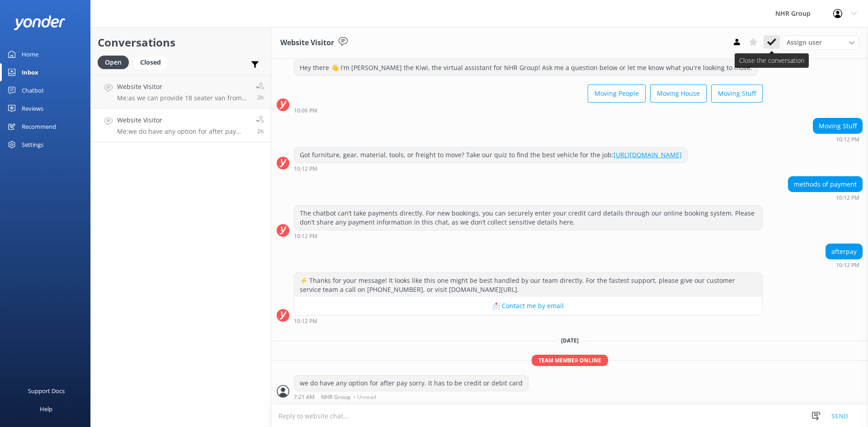  Describe the element at coordinates (181, 125) in the screenshot. I see `a: Website VisitorMe:we do have any option for after pay sorry. it has to be credit or debit card2h` at that location.